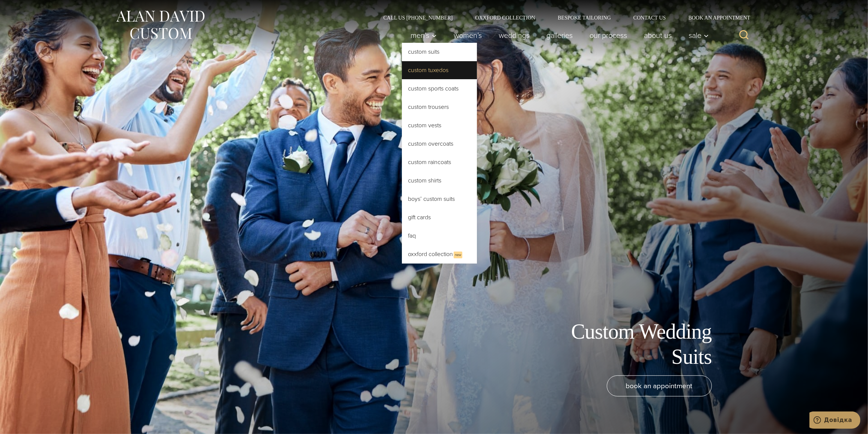 This screenshot has width=868, height=434. What do you see at coordinates (440, 107) in the screenshot?
I see `a: Custom Trousers` at bounding box center [440, 107].